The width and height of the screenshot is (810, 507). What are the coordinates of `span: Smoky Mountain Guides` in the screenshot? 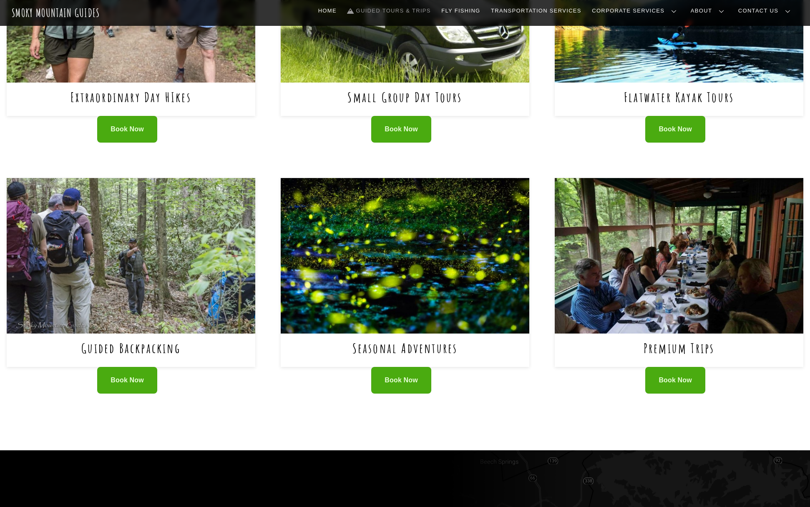 It's located at (56, 13).